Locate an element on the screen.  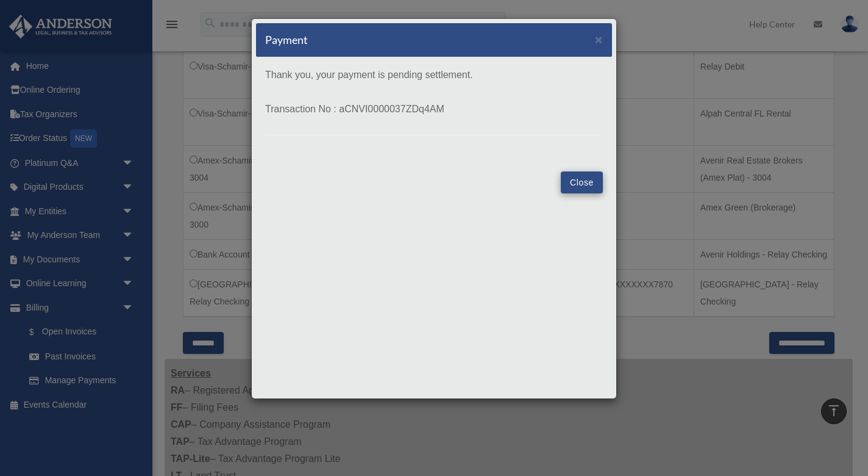
p: Transaction No : aCNVI0000037ZDq4AM is located at coordinates (434, 109).